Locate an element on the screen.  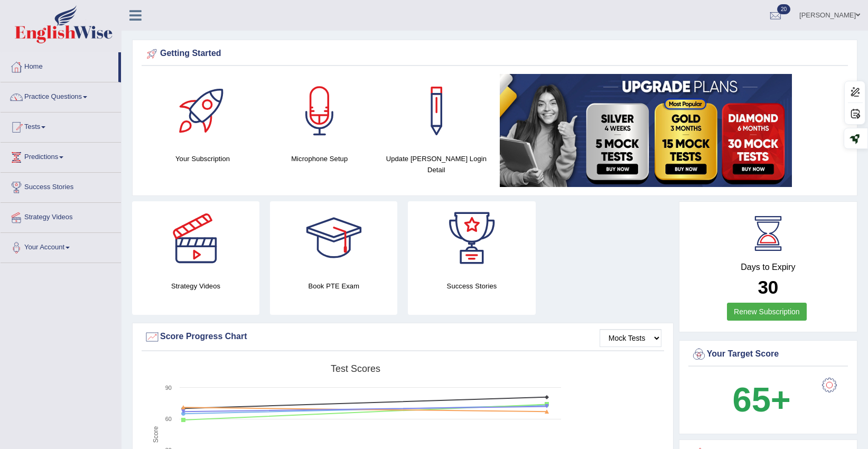
a: Practice Questions is located at coordinates (61, 96).